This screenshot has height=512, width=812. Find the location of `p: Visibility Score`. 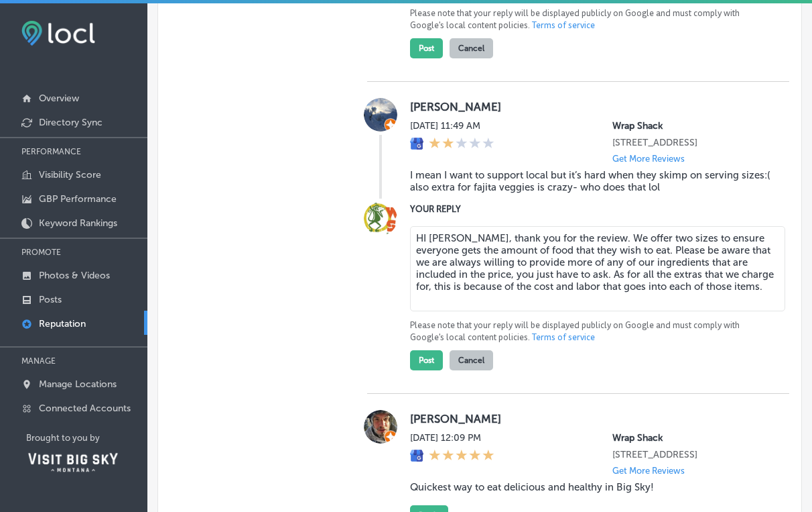

p: Visibility Score is located at coordinates (70, 174).